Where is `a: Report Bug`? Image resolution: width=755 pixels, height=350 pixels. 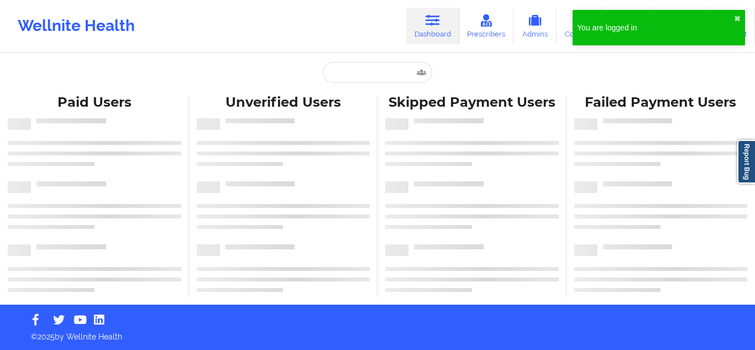 a: Report Bug is located at coordinates (746, 161).